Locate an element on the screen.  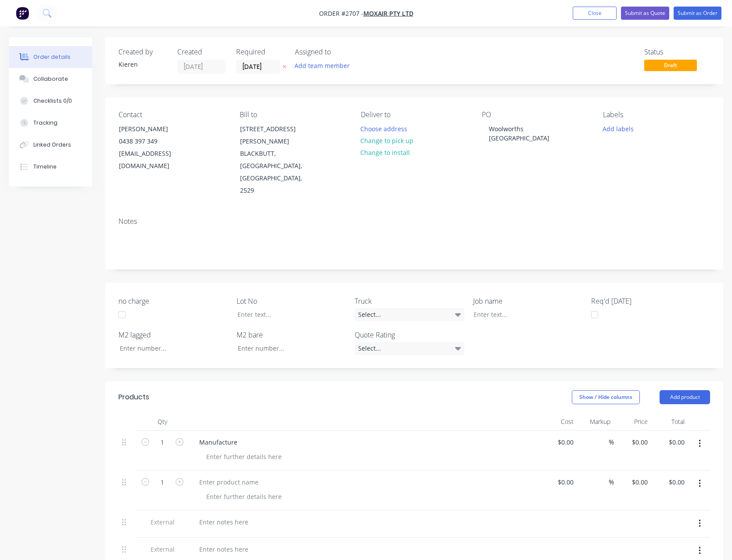
div: Linked Orders is located at coordinates (52, 145).